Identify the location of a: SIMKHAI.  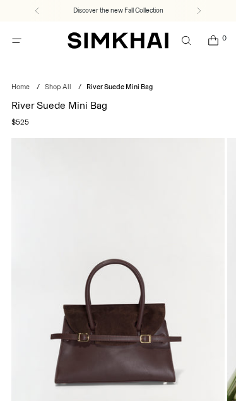
(118, 40).